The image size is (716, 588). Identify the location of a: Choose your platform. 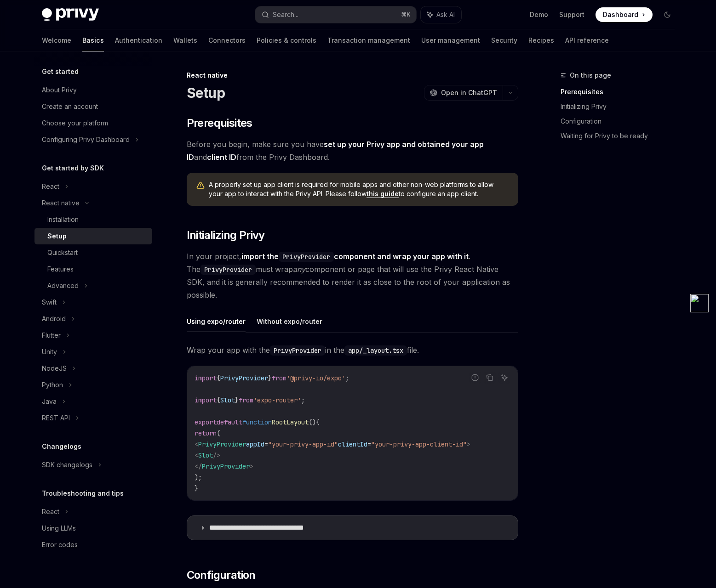
(93, 123).